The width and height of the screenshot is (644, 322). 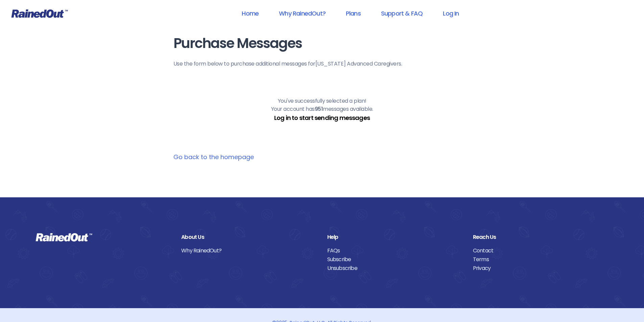 I want to click on div: Reach Us, so click(x=540, y=237).